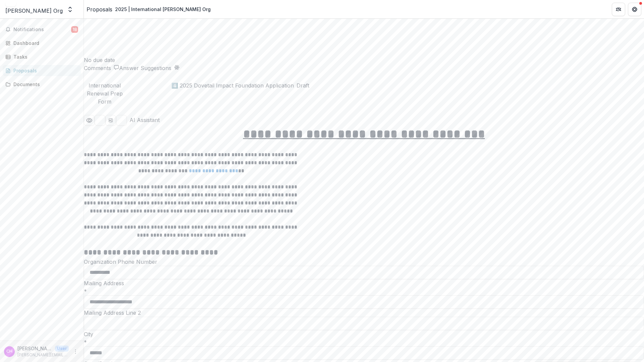  Describe the element at coordinates (303, 86) in the screenshot. I see `span: Draft` at that location.